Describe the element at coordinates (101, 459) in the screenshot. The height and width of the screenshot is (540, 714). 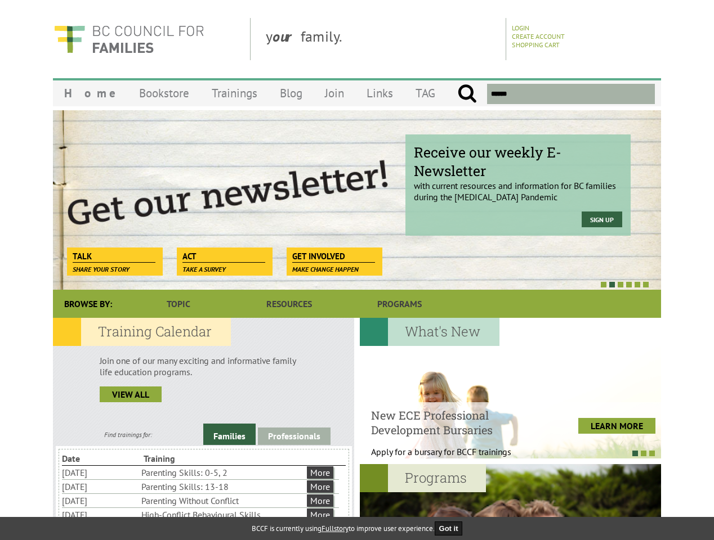
I see `li: Date` at that location.